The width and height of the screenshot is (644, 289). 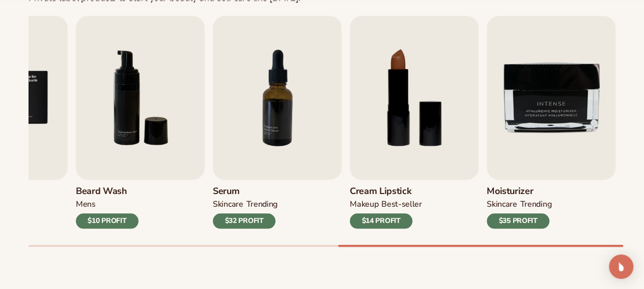 What do you see at coordinates (381, 221) in the screenshot?
I see `div: $14 PROFIT` at bounding box center [381, 221].